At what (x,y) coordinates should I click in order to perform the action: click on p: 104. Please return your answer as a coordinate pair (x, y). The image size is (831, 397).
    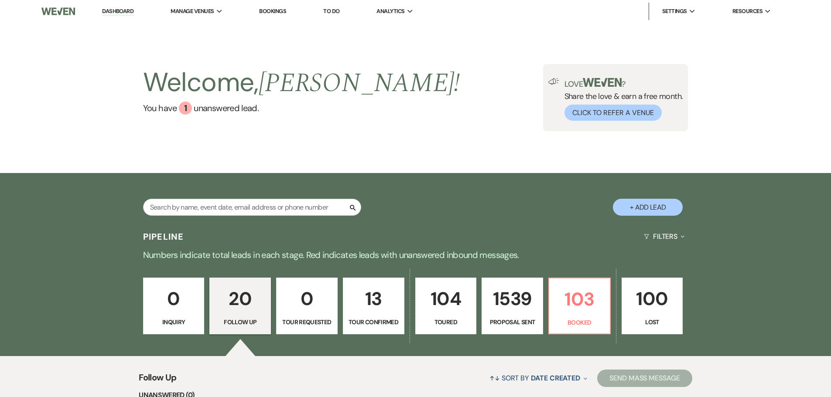
    Looking at the image, I should click on (446, 299).